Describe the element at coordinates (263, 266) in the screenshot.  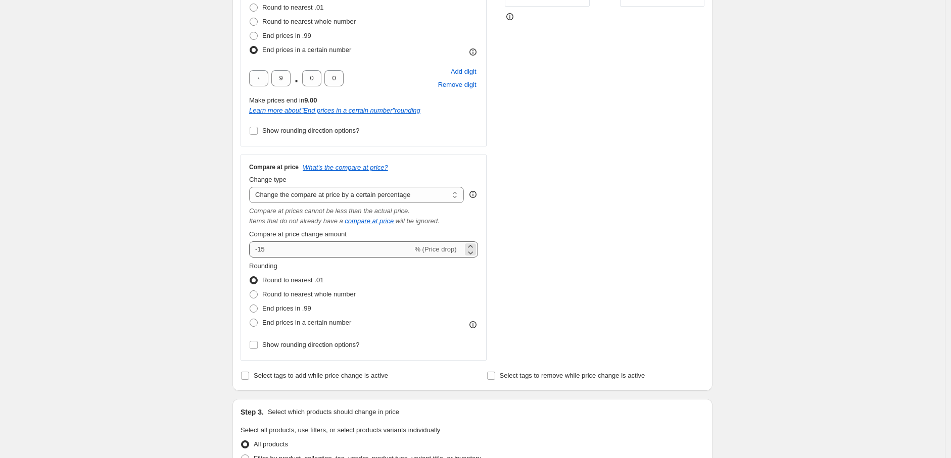
I see `span: Rounding` at that location.